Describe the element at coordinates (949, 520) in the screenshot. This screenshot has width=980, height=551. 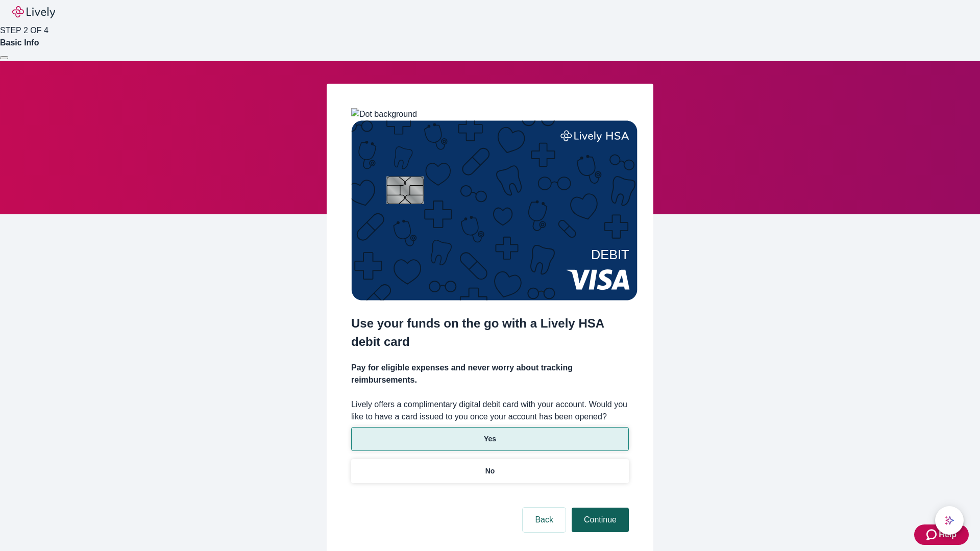
I see `svg: Lively AI Assistant` at that location.